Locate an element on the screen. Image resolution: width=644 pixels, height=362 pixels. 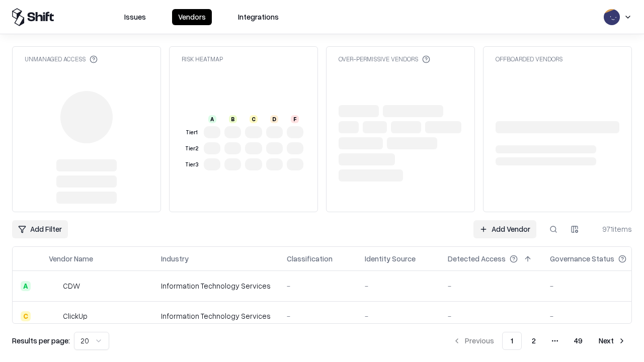
button: Vendors is located at coordinates (192, 17).